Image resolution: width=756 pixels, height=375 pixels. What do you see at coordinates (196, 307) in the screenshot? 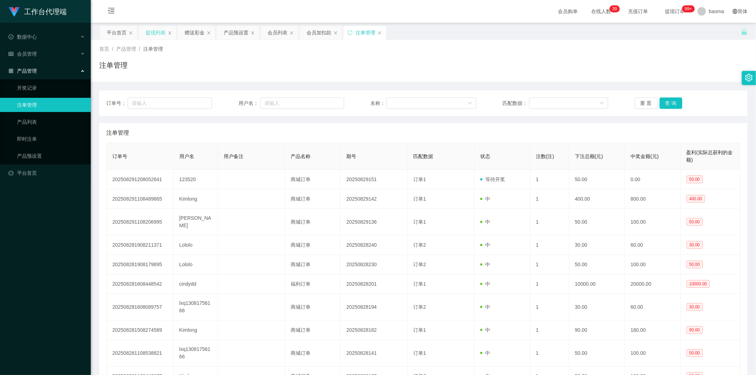
I see `td: lxq13081756166` at bounding box center [196, 307].